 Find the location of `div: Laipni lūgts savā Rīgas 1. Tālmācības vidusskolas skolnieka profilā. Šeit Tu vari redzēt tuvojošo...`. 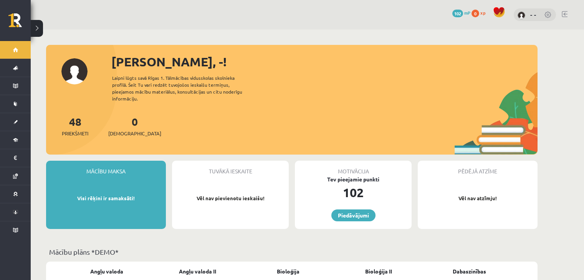

div: Laipni lūgts savā Rīgas 1. Tālmācības vidusskolas skolnieka profilā. Šeit Tu vari redzēt tuvojošo... is located at coordinates (184, 88).